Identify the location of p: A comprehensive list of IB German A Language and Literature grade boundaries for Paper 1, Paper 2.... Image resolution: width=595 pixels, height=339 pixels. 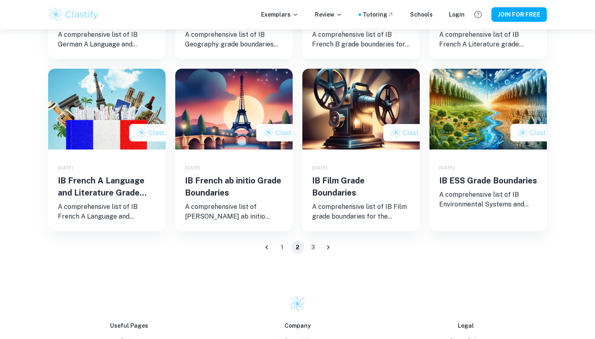
(107, 40).